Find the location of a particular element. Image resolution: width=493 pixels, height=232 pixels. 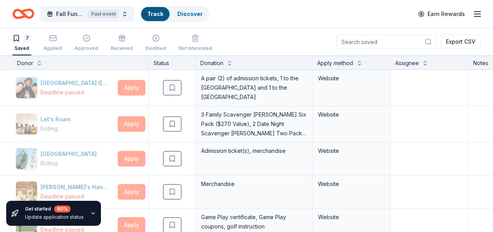

div: Received is located at coordinates (122, 48).